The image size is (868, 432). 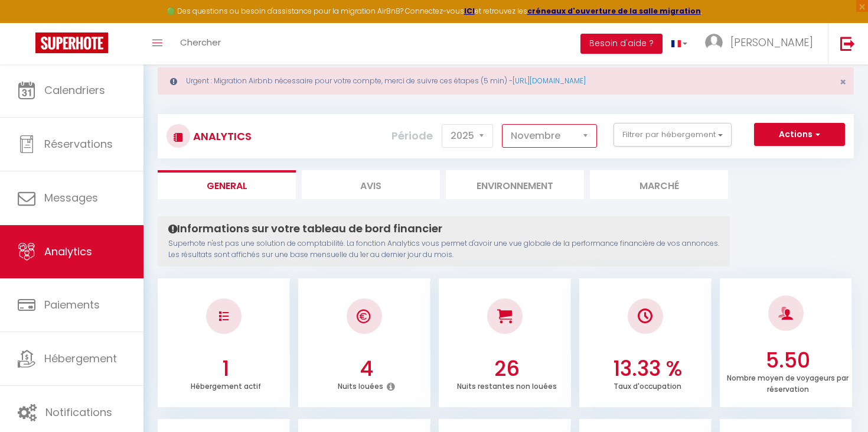 What do you see at coordinates (506, 81) in the screenshot?
I see `div: Urgent : Migration Airbnb nécessaire pour votre compte, merci de suivre ces étapes (5 min) -` at bounding box center [506, 81].